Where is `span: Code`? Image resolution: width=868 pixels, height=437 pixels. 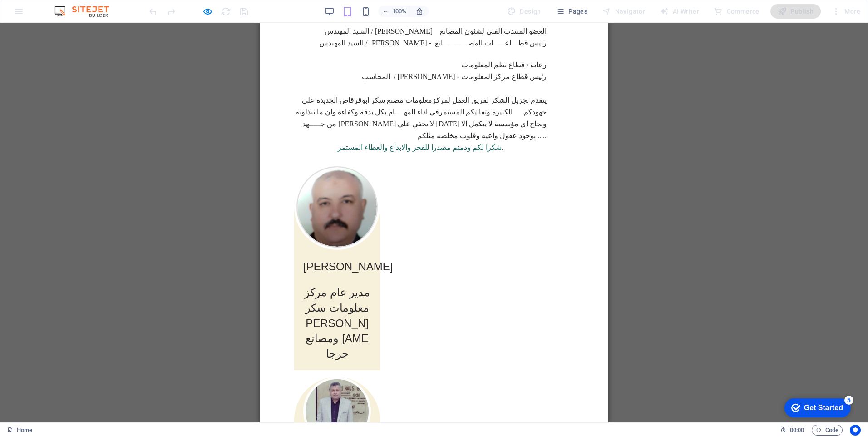
span: Code is located at coordinates (827, 430).